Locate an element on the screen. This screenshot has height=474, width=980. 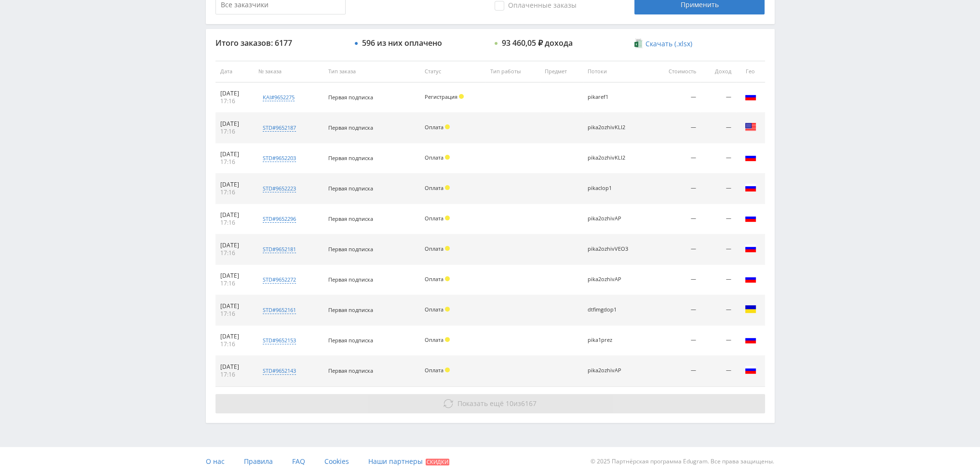
div: std#9652272 is located at coordinates (279, 280).